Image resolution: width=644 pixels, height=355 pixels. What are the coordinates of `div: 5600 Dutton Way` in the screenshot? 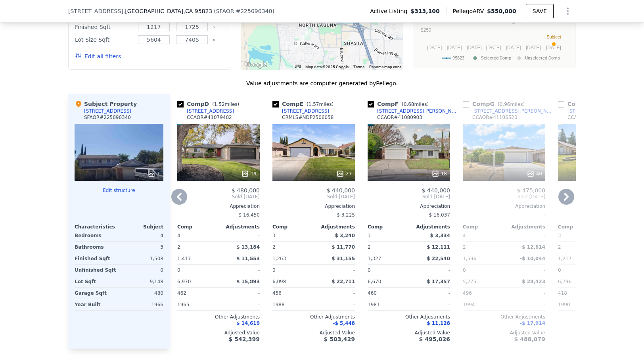 It's located at (296, 46).